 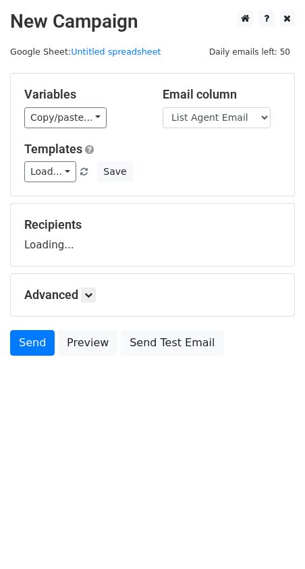 What do you see at coordinates (153, 22) in the screenshot?
I see `h2: New Campaign` at bounding box center [153, 22].